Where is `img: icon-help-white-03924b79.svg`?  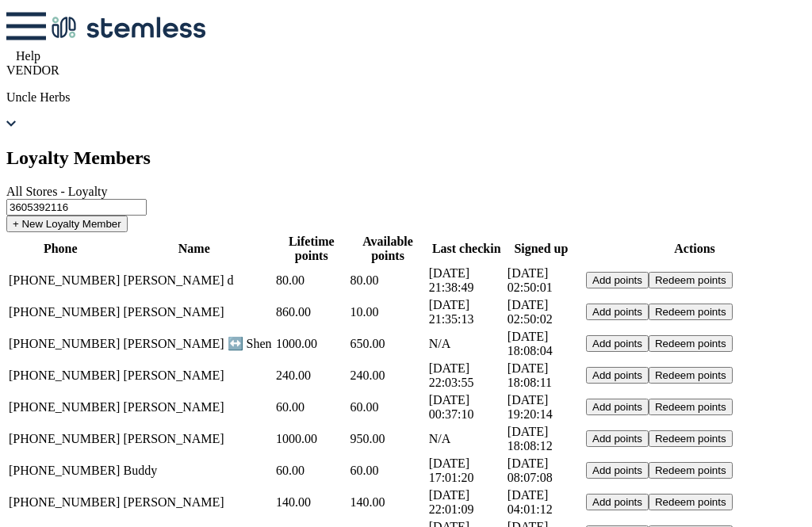
img: icon-help-white-03924b79.svg is located at coordinates (11, 55).